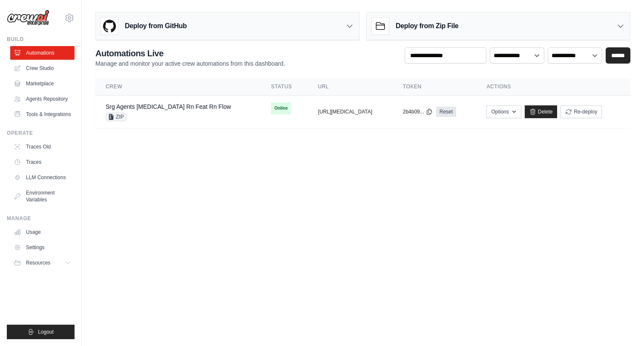 This screenshot has height=346, width=644. Describe the element at coordinates (504, 112) in the screenshot. I see `button: Options` at that location.